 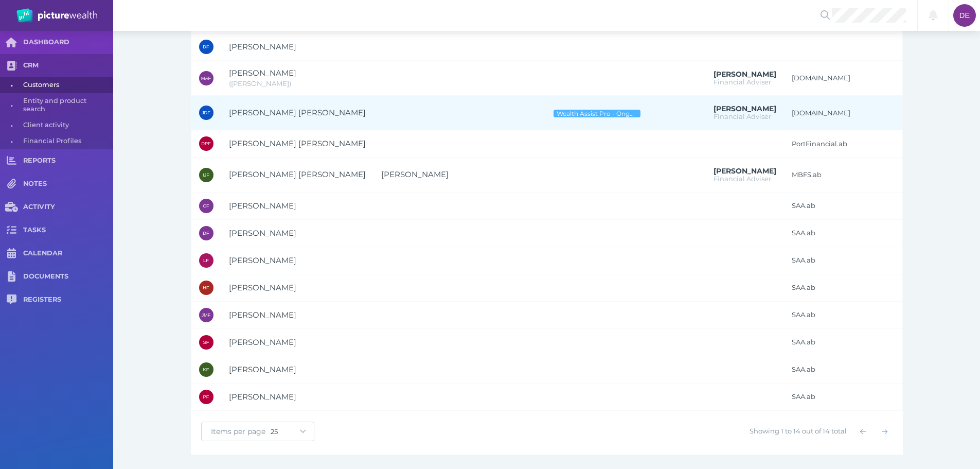 What do you see at coordinates (863, 431) in the screenshot?
I see `button: Show previous page` at bounding box center [863, 431].